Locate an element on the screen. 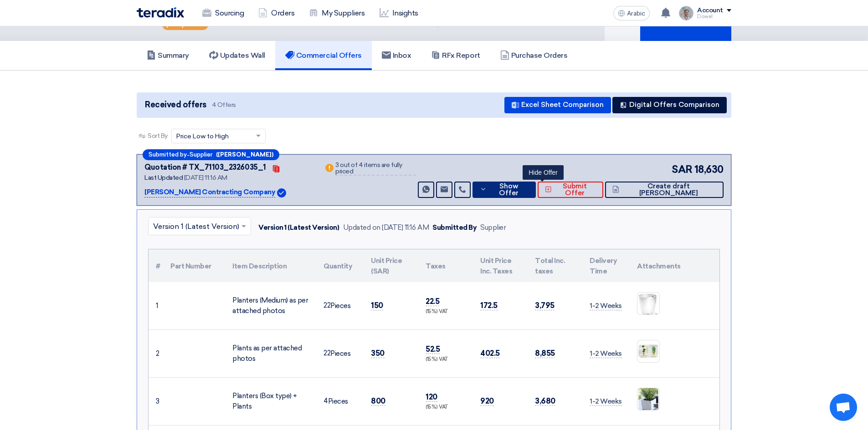 The height and width of the screenshot is (430, 868). a: Purchase Orders is located at coordinates (534, 55).